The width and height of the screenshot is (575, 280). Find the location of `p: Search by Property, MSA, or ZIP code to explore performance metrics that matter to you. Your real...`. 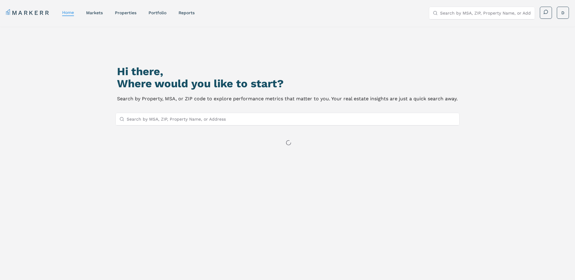

p: Search by Property, MSA, or ZIP code to explore performance metrics that matter to you. Your real... is located at coordinates (287, 99).